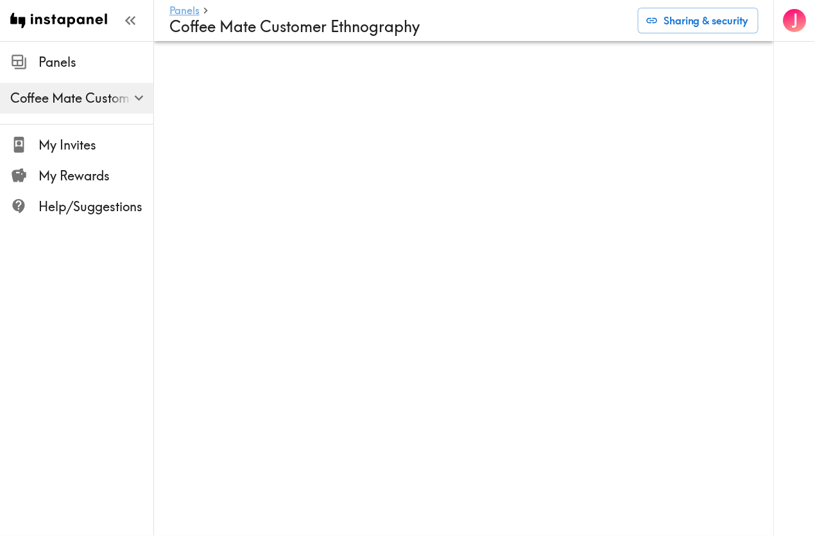 This screenshot has height=536, width=815. What do you see at coordinates (184, 11) in the screenshot?
I see `a: Panels` at bounding box center [184, 11].